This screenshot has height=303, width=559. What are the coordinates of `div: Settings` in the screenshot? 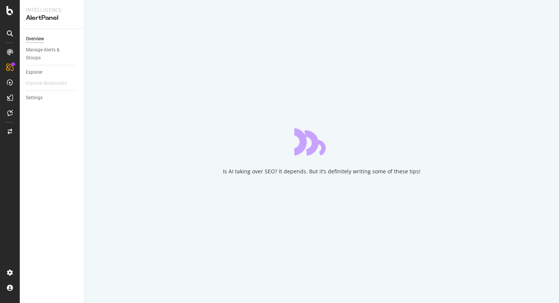 It's located at (34, 98).